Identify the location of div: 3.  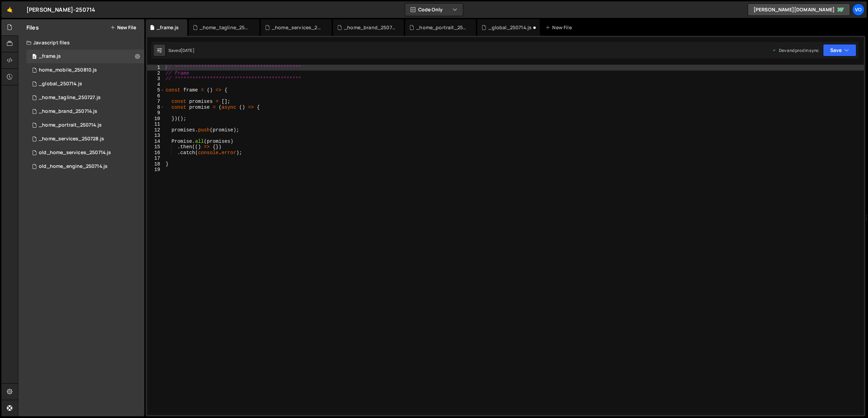
(156, 79).